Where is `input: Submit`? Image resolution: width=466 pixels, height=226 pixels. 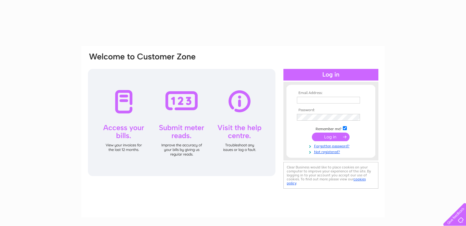
input: Submit is located at coordinates (330, 137).